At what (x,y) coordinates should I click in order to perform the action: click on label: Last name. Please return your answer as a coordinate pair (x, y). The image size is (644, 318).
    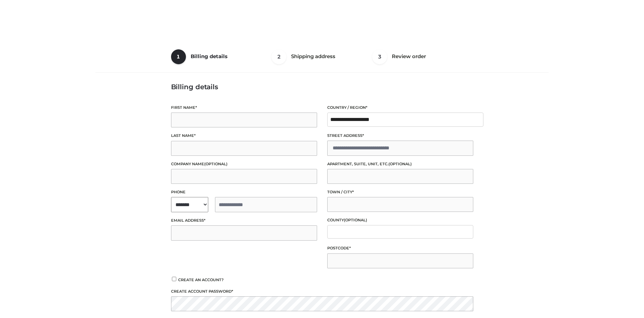
    Looking at the image, I should click on (244, 136).